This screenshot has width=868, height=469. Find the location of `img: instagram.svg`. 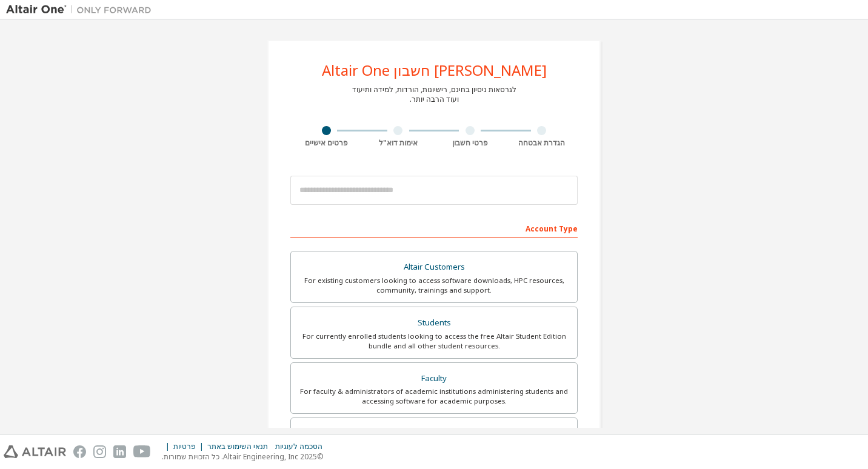

img: instagram.svg is located at coordinates (99, 452).